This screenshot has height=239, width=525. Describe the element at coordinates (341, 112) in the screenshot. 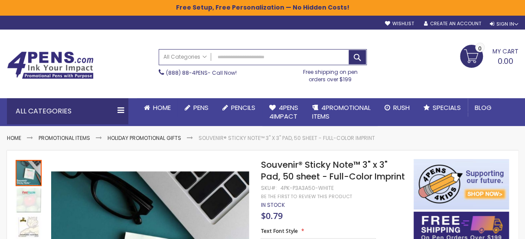

I see `a: 4PROMOTIONALITEMS` at that location.